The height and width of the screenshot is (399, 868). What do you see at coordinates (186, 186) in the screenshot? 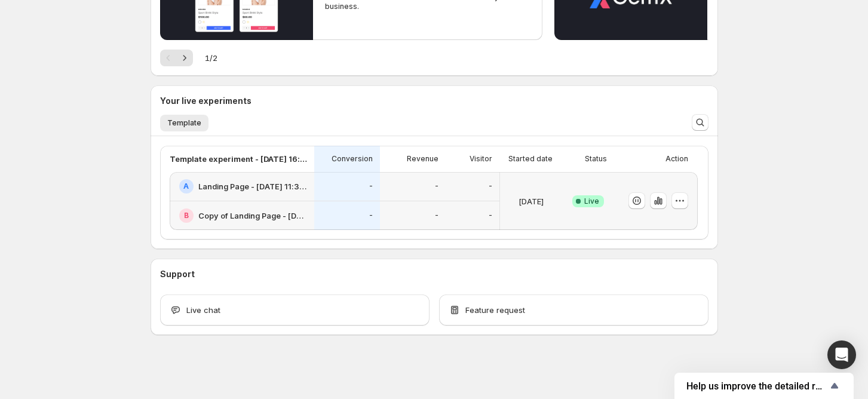
I see `h2: A` at bounding box center [186, 186].